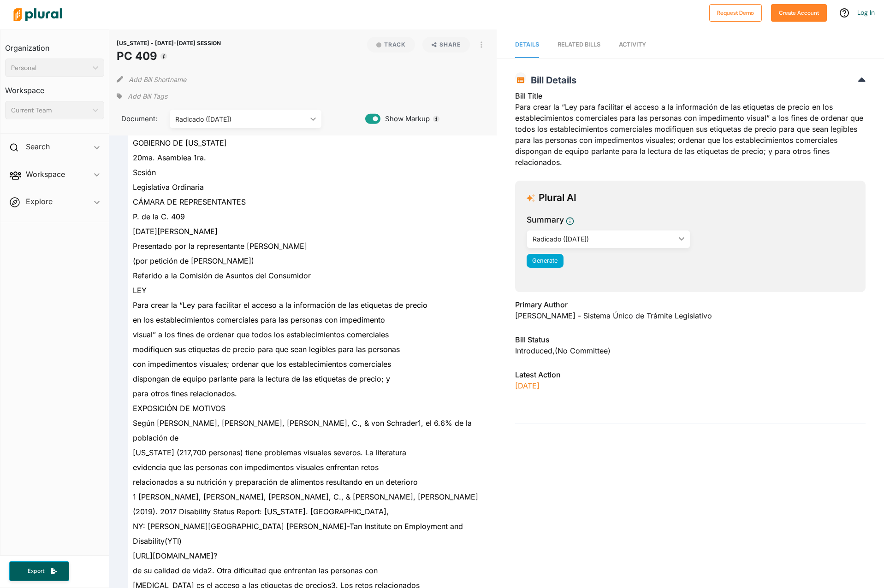 The width and height of the screenshot is (884, 588). Describe the element at coordinates (632, 45) in the screenshot. I see `a: Activity` at that location.